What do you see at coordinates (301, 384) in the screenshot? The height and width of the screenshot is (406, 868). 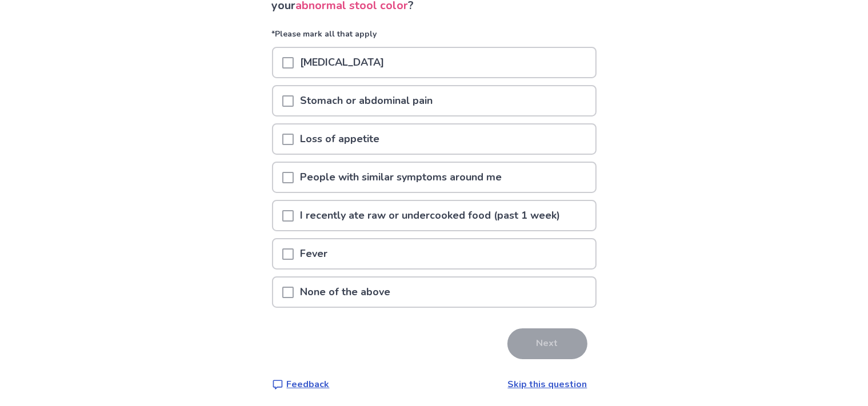 I see `a: Feedback` at bounding box center [301, 384].